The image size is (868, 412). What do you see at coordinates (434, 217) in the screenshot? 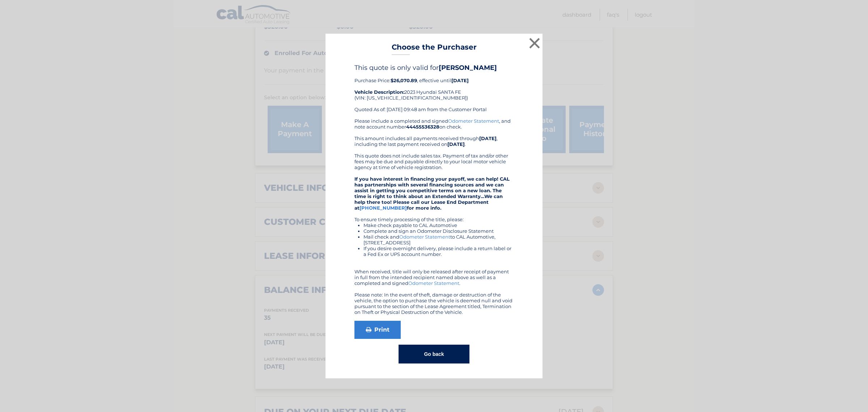
I see `div: Please include a completed and signed , and note account number on check. This amount includes al...` at bounding box center [434, 217].